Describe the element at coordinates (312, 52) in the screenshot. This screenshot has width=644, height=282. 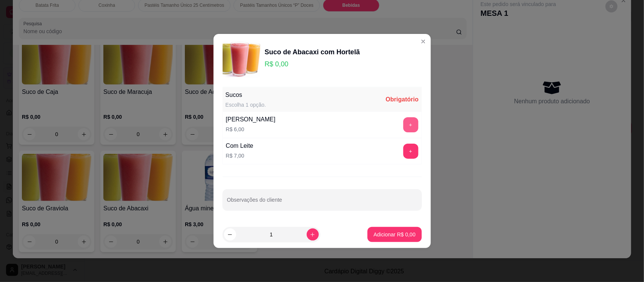
I see `div: Suco de Abacaxi com Hortelã` at that location.